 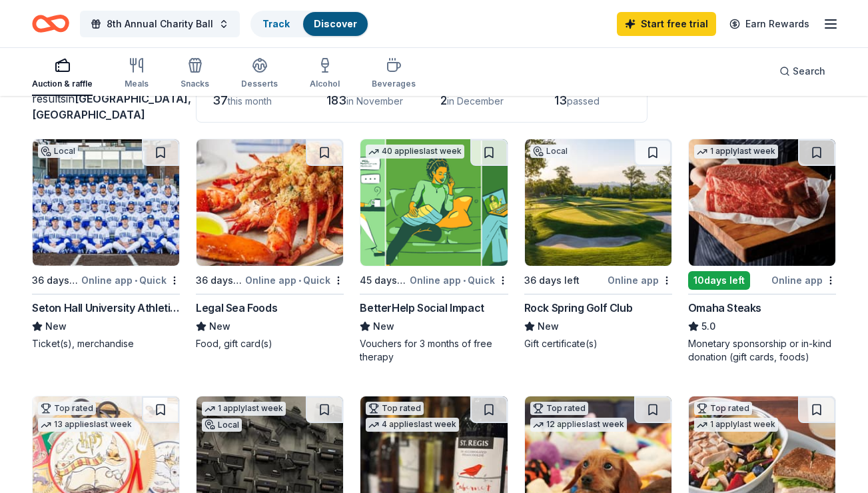 I want to click on div: 40 applies last week, so click(x=415, y=151).